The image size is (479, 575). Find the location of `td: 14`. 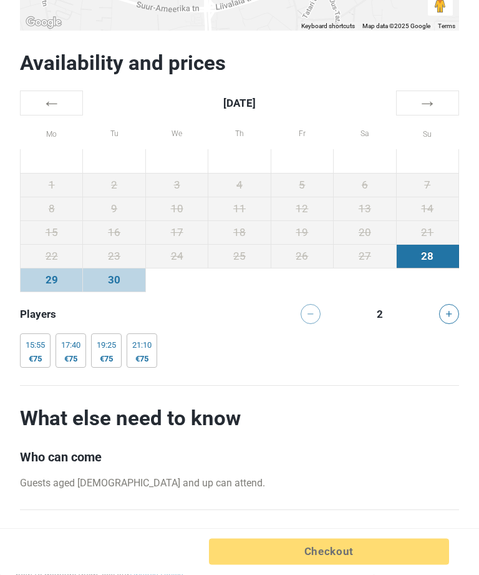

td: 14 is located at coordinates (428, 209).